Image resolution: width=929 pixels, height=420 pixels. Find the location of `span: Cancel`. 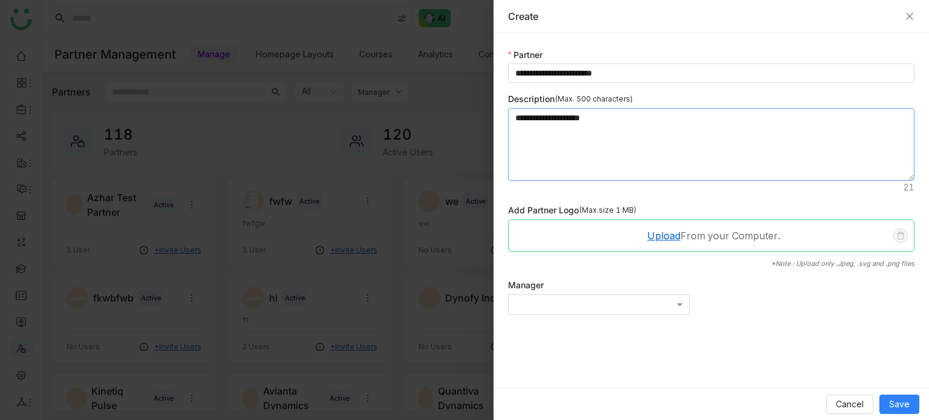

span: Cancel is located at coordinates (850, 405).